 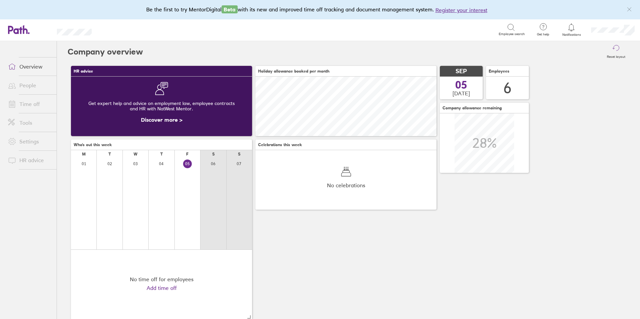 I want to click on span: Notifications, so click(x=571, y=35).